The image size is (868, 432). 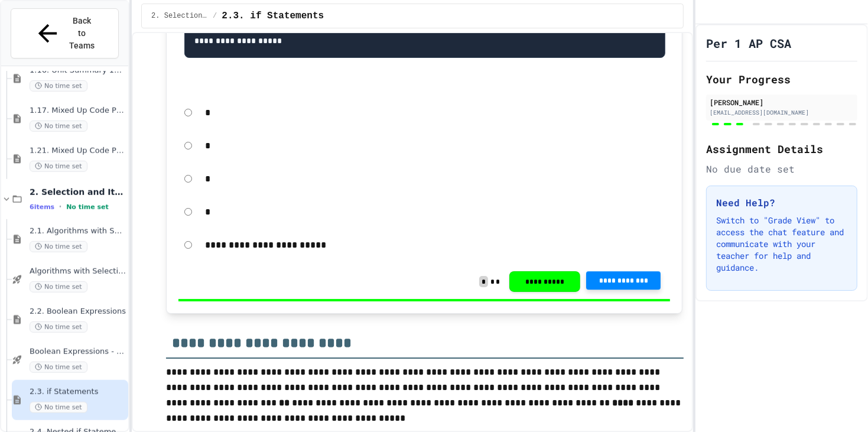 I want to click on h1: Per 1 AP CSA, so click(x=749, y=43).